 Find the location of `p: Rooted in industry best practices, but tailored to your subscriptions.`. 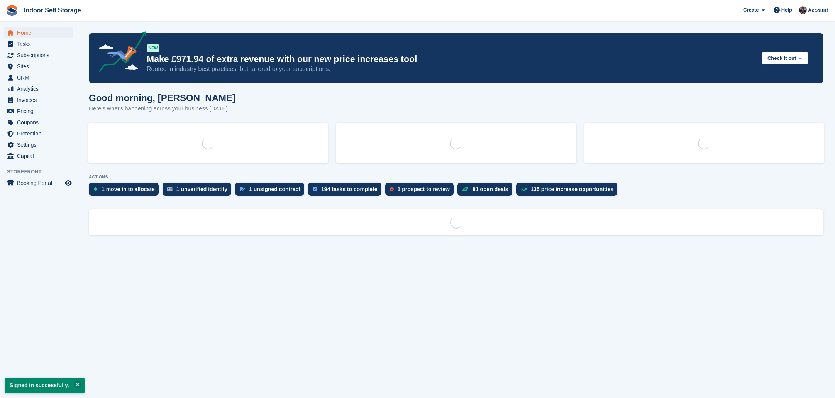

p: Rooted in industry best practices, but tailored to your subscriptions. is located at coordinates (451, 69).